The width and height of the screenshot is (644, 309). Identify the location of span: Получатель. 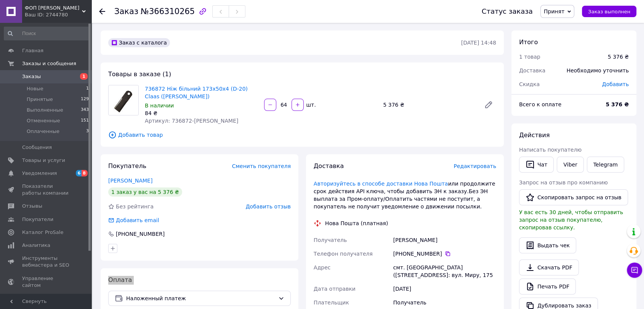
(330, 240).